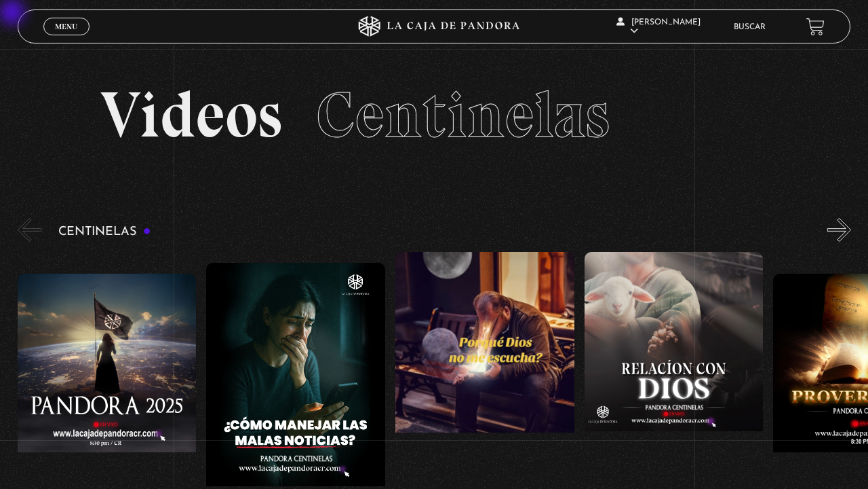  I want to click on span: Centinelas, so click(462, 115).